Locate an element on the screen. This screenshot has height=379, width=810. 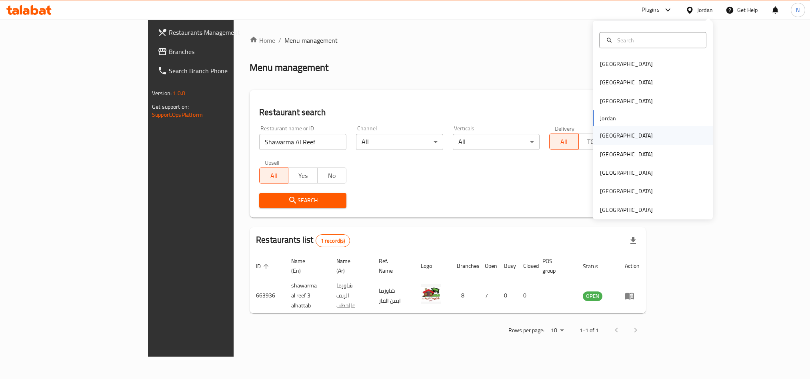
td: شاورما ايمن الفار is located at coordinates (393, 296).